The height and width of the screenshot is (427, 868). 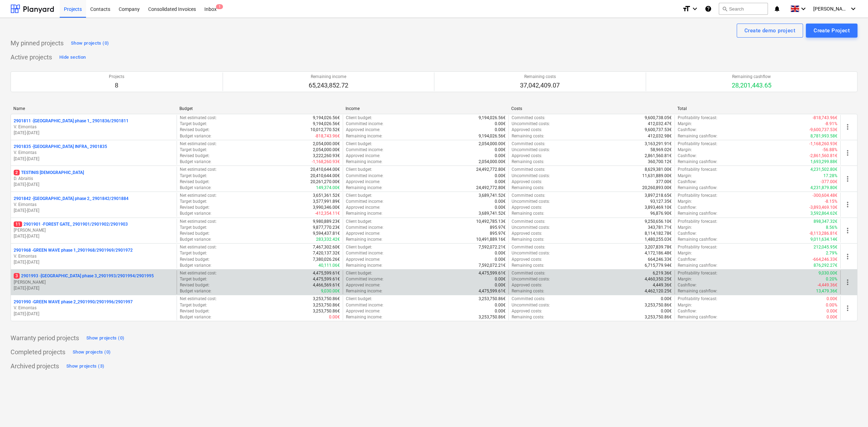 What do you see at coordinates (31, 57) in the screenshot?
I see `p: Active projects` at bounding box center [31, 57].